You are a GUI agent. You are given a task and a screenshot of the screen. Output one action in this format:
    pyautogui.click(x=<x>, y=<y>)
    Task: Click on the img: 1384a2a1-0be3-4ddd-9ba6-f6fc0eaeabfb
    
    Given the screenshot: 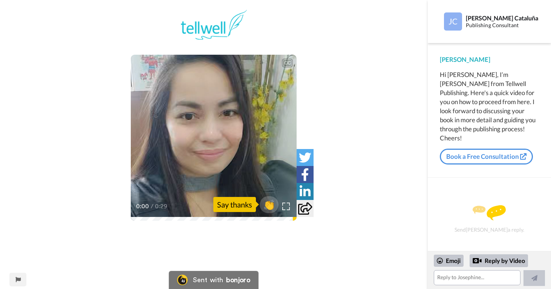 What is the action you would take?
    pyautogui.click(x=214, y=24)
    